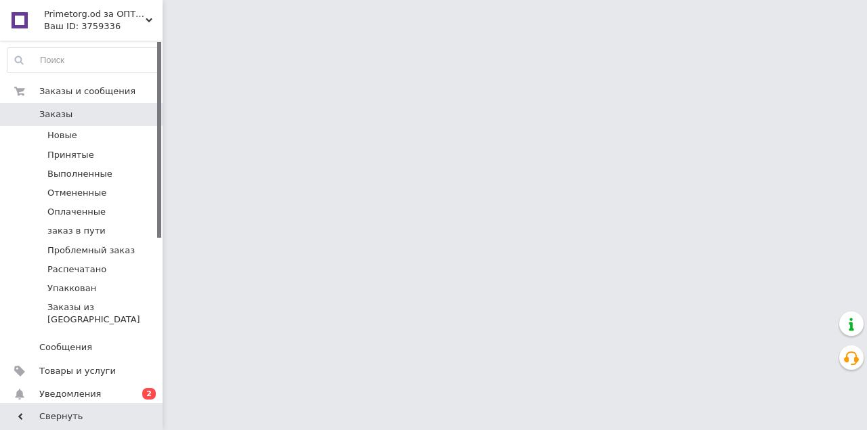 This screenshot has width=867, height=430. What do you see at coordinates (72, 289) in the screenshot?
I see `span: Упаккован` at bounding box center [72, 289].